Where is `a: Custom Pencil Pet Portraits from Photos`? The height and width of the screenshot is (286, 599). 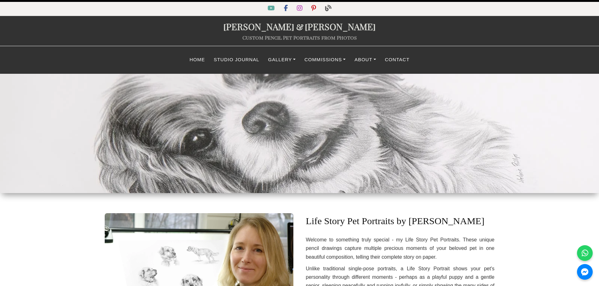 a: Custom Pencil Pet Portraits from Photos is located at coordinates (300, 37).